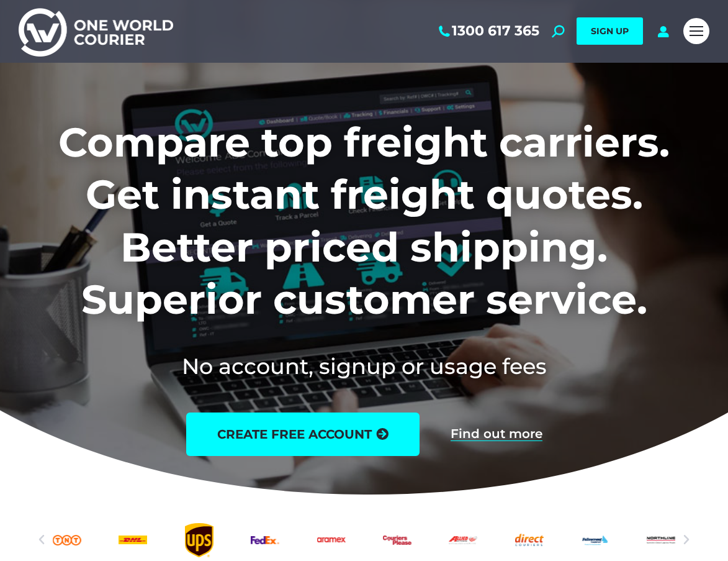  Describe the element at coordinates (364, 366) in the screenshot. I see `h2: No account, signup or usage fees` at that location.